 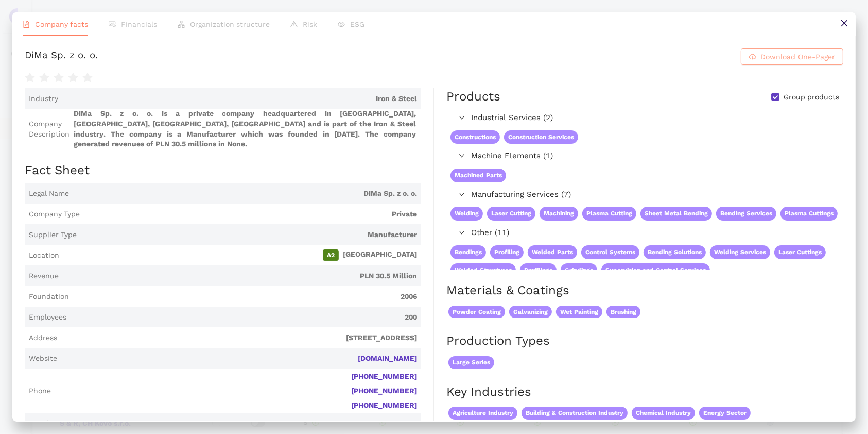 What do you see at coordinates (792, 57) in the screenshot?
I see `button: cloud-downloadDownload One-Pager` at bounding box center [792, 57].